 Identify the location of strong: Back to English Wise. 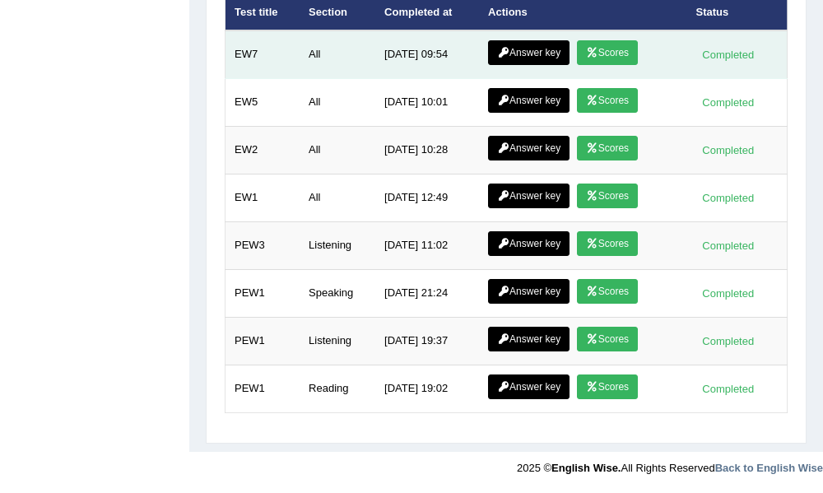
(769, 467).